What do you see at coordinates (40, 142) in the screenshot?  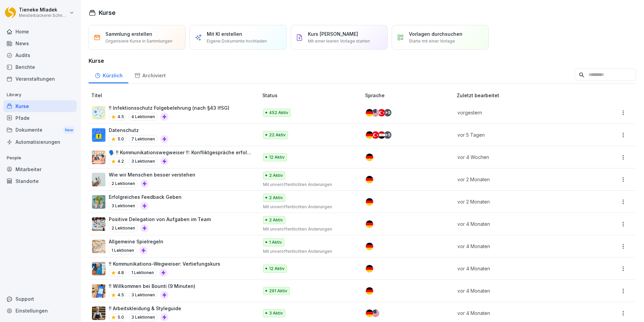 I see `a: Automatisierungen` at bounding box center [40, 142].